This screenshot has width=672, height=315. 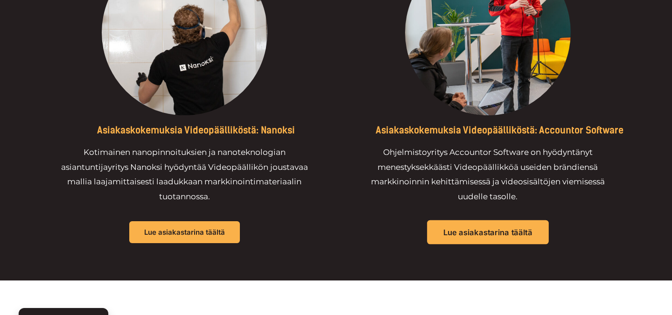 What do you see at coordinates (499, 130) in the screenshot?
I see `h5: Asiakaskokemuksia Videopäälliköstä: Accountor Software` at bounding box center [499, 130].